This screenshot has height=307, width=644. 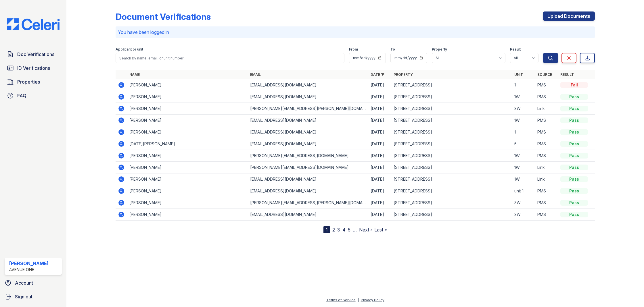 I want to click on label: Applicant or unit, so click(x=129, y=49).